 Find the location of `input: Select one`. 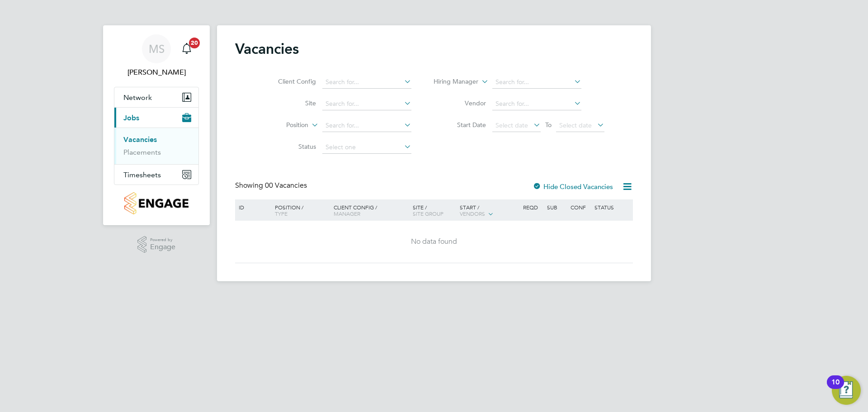

input: Select one is located at coordinates (367, 148).